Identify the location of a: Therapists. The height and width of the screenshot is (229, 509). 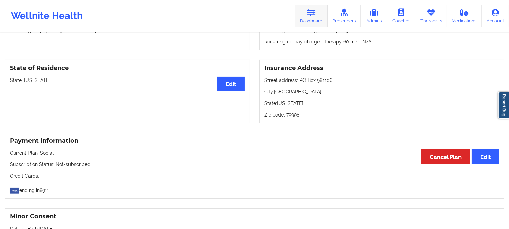
(431, 16).